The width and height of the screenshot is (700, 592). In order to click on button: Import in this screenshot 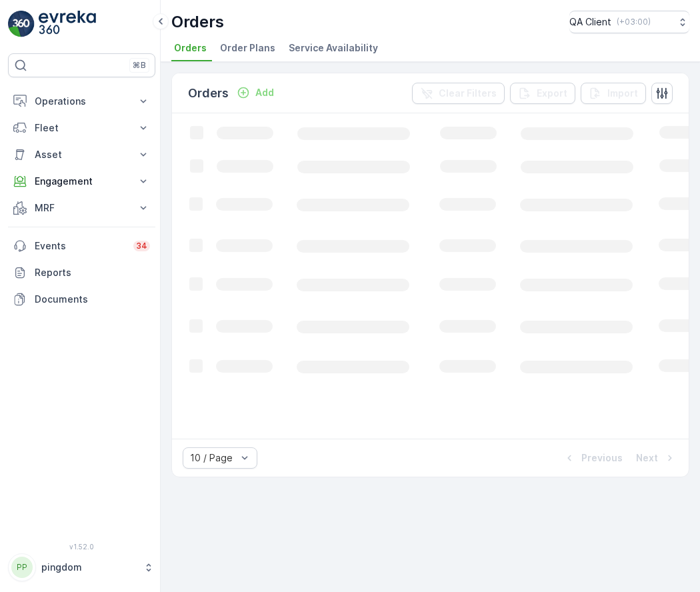, I will do `click(613, 93)`.